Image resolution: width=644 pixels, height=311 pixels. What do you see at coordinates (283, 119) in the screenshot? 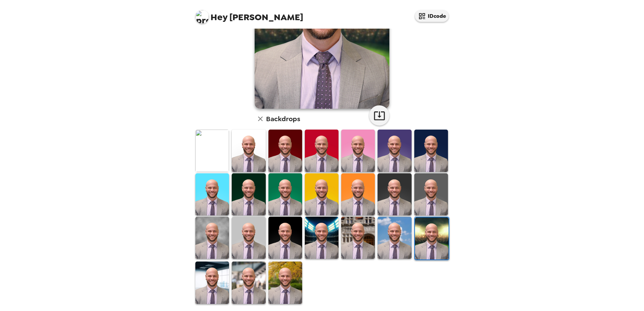
I see `h6: Backdrops` at bounding box center [283, 119].